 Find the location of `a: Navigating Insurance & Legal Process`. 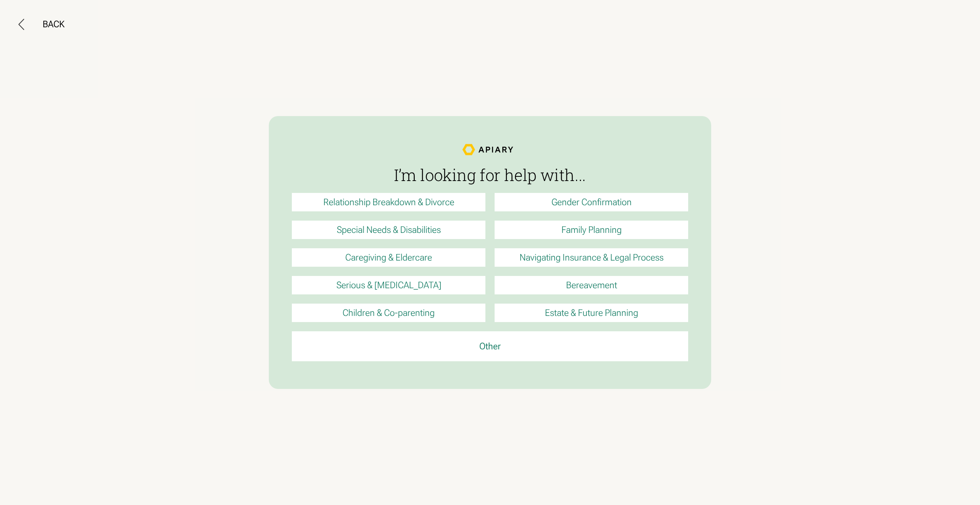

a: Navigating Insurance & Legal Process is located at coordinates (592, 258).